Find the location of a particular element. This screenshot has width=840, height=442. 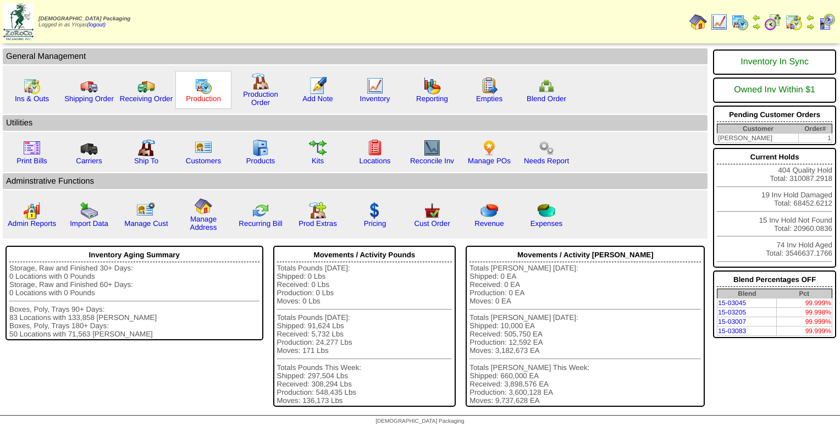

a: Recurring Bill is located at coordinates (260, 223).